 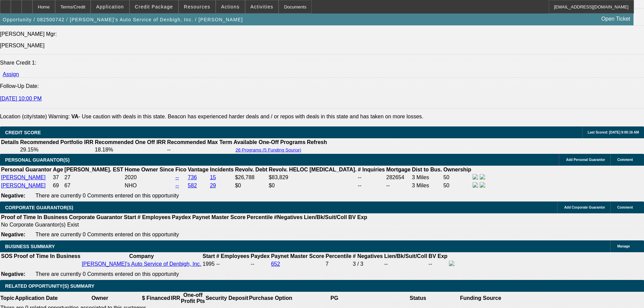 I want to click on a: 15, so click(x=213, y=177).